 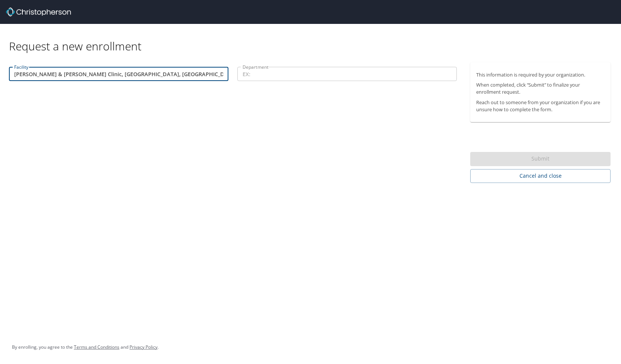 I want to click on button: Cancel and close, so click(x=541, y=175).